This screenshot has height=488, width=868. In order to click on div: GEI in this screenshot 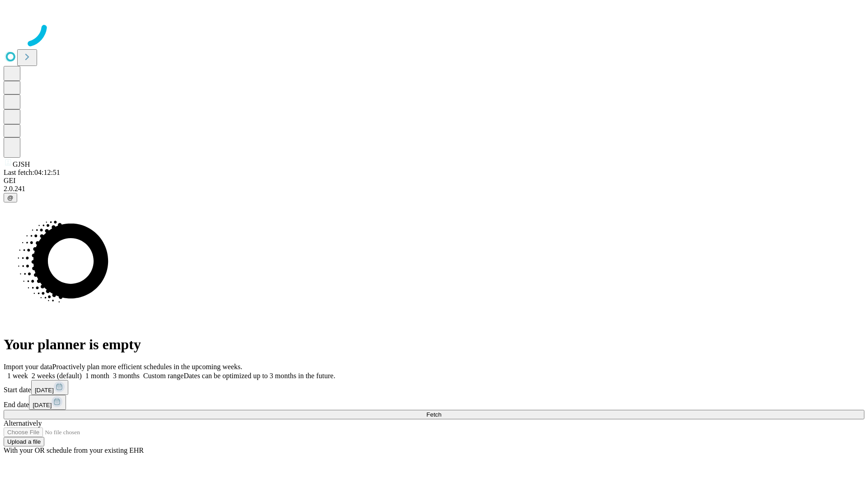, I will do `click(434, 181)`.